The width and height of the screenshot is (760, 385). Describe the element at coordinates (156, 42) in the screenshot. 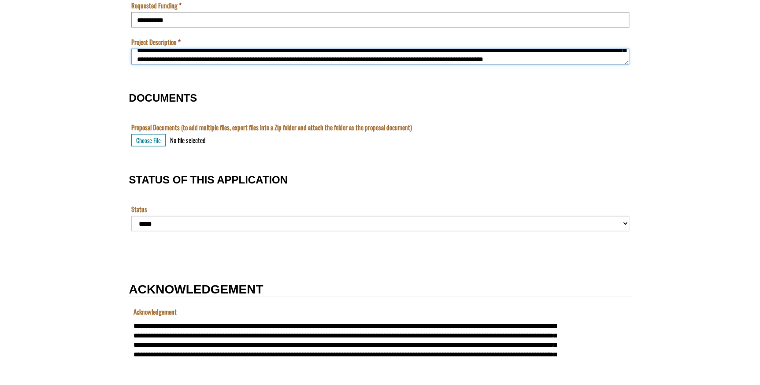

I see `label: Project Description` at that location.